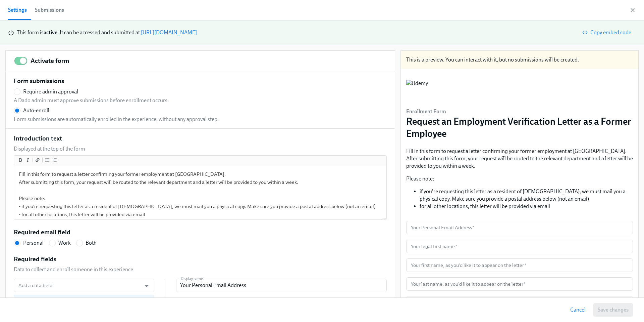  I want to click on h6: Enrollment Form, so click(520, 111).